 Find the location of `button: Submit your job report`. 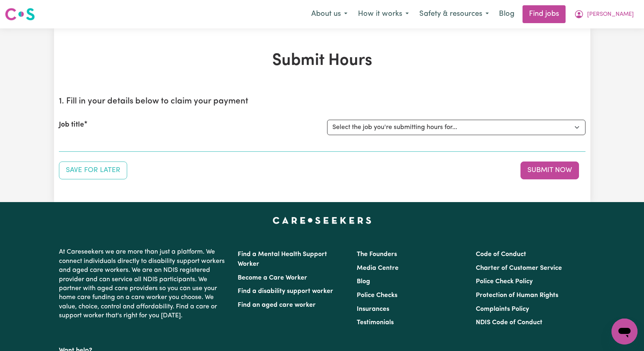

button: Submit your job report is located at coordinates (550, 170).